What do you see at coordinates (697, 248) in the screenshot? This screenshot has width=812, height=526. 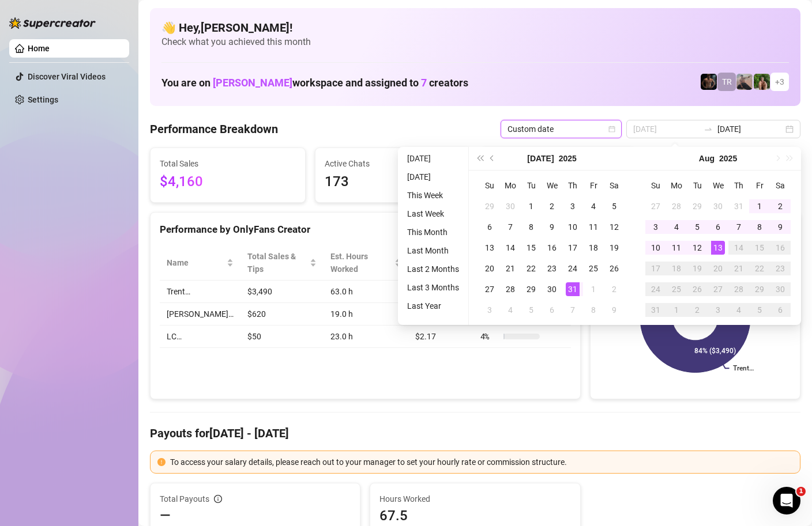 I see `td: 2025-08-12` at bounding box center [697, 248].